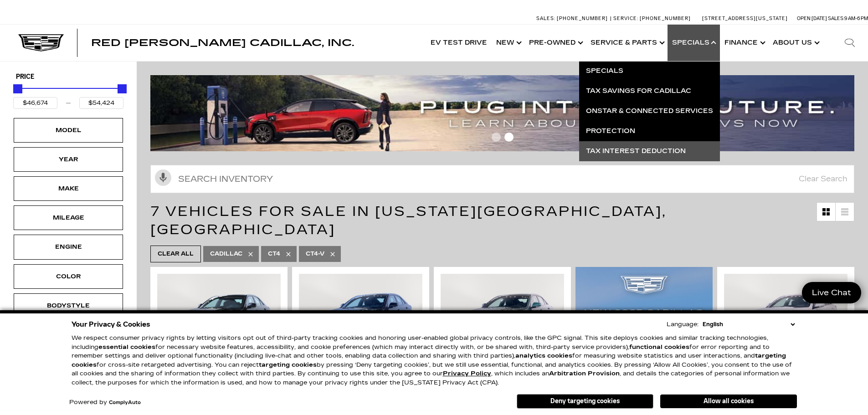 This screenshot has height=415, width=868. What do you see at coordinates (502, 179) in the screenshot?
I see `input: Search Inventory` at bounding box center [502, 179].